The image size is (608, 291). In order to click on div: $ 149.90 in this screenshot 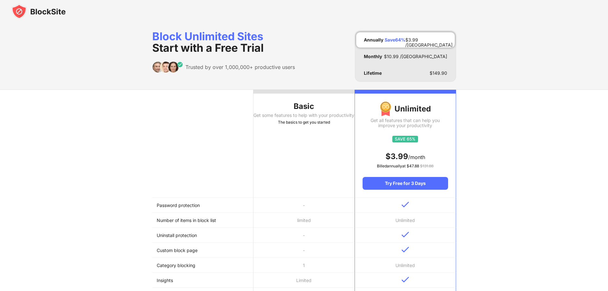, I will do `click(438, 73)`.